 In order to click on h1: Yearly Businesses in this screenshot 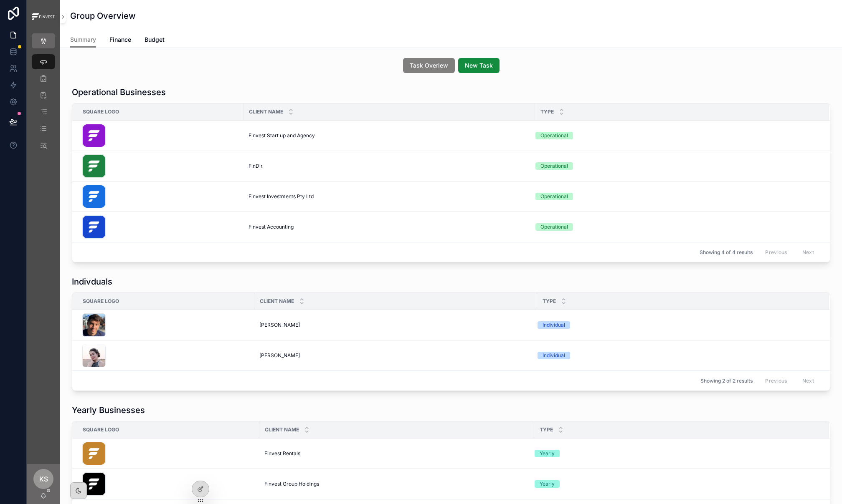, I will do `click(108, 410)`.